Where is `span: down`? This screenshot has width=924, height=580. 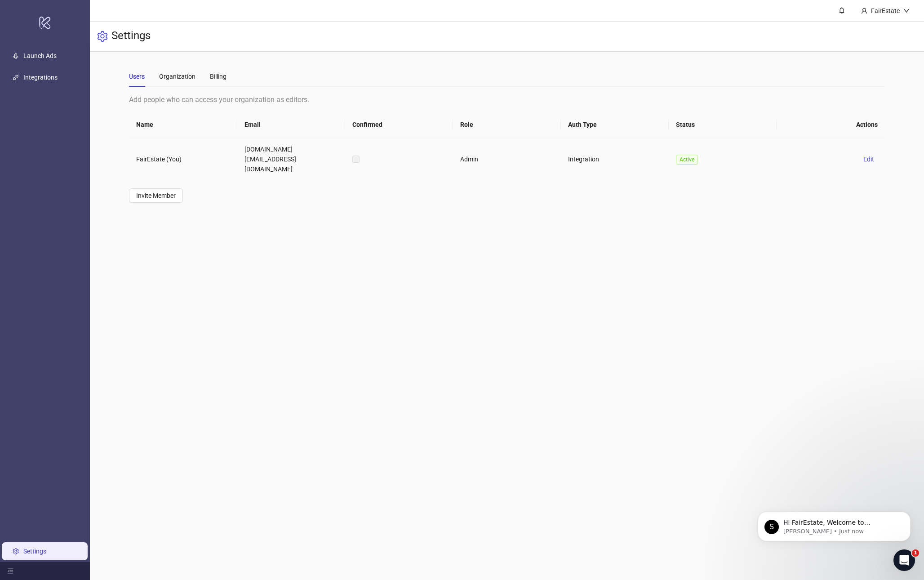 span: down is located at coordinates (907, 11).